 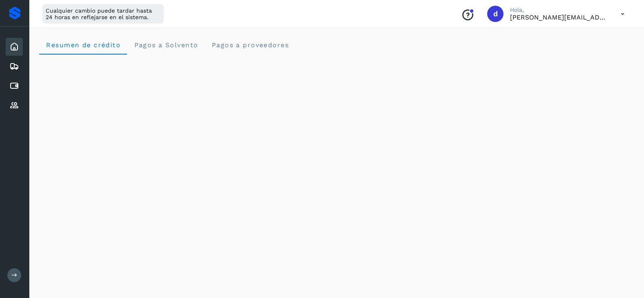 What do you see at coordinates (103, 14) in the screenshot?
I see `div: Cualquier cambio puede tardar hasta 24 horas en reflejarse en el sistema.` at bounding box center [103, 14].